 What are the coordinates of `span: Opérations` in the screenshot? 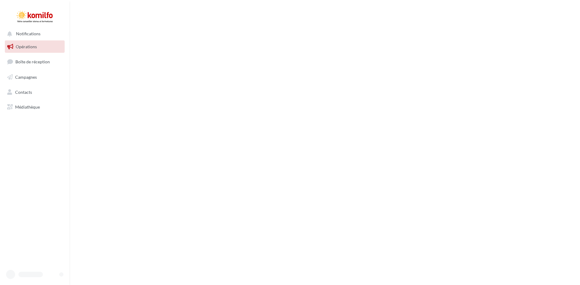 It's located at (26, 46).